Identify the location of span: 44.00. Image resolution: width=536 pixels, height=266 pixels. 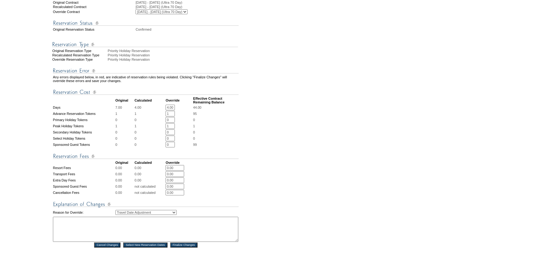
(197, 107).